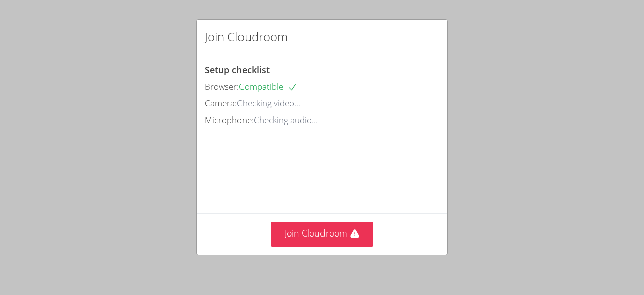 The width and height of the screenshot is (644, 295). What do you see at coordinates (322, 234) in the screenshot?
I see `button: Join Cloudroom` at bounding box center [322, 234].